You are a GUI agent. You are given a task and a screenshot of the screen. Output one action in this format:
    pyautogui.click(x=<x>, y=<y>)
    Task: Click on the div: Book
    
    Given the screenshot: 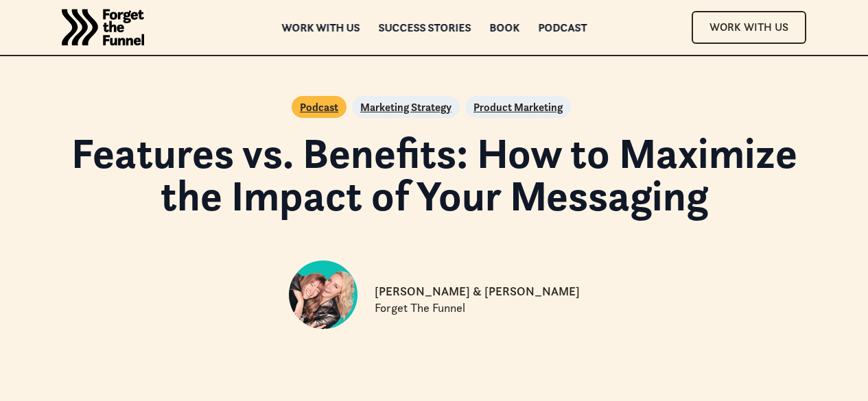 What is the action you would take?
    pyautogui.click(x=504, y=28)
    